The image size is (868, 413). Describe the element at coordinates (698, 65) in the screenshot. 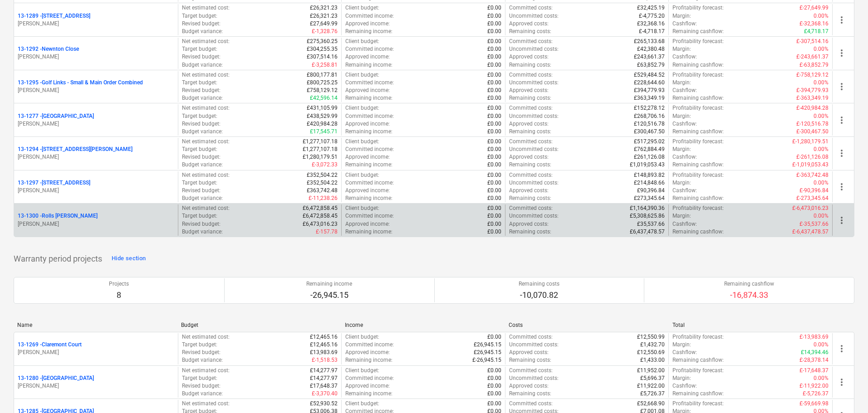

I see `p: Remaining cashflow :` at that location.